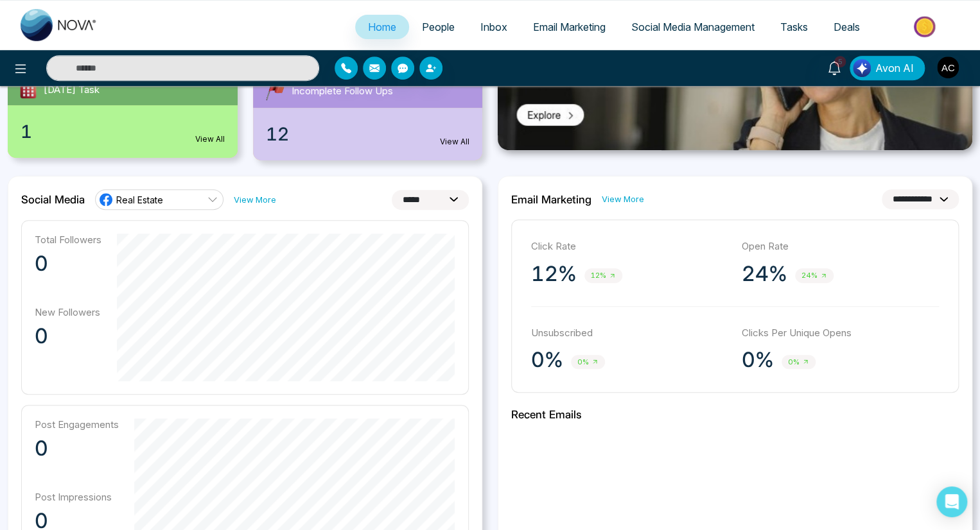 This screenshot has height=530, width=980. Describe the element at coordinates (277, 134) in the screenshot. I see `span: 12` at that location.